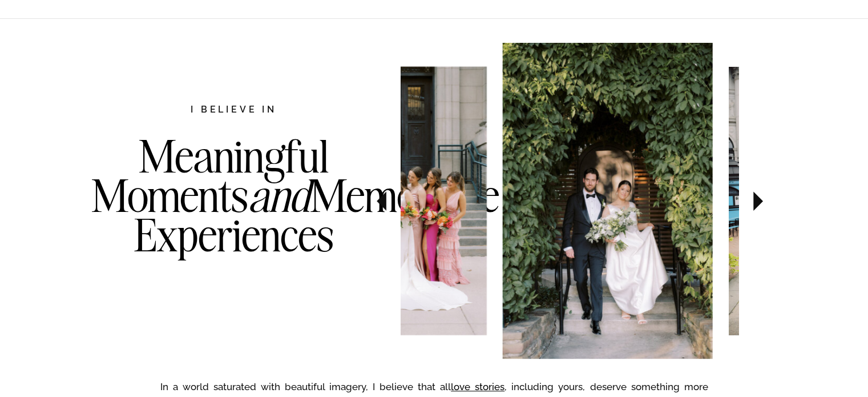  What do you see at coordinates (234, 219) in the screenshot?
I see `h3: Meaningful Moments Memorable Experiences` at bounding box center [234, 219].